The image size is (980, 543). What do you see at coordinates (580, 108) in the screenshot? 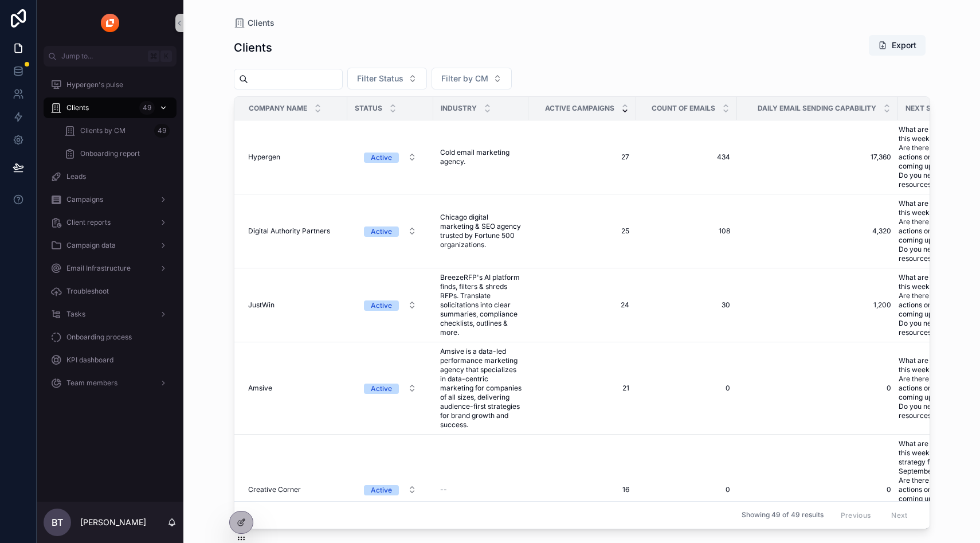
I see `span: Active campaigns` at bounding box center [580, 108].